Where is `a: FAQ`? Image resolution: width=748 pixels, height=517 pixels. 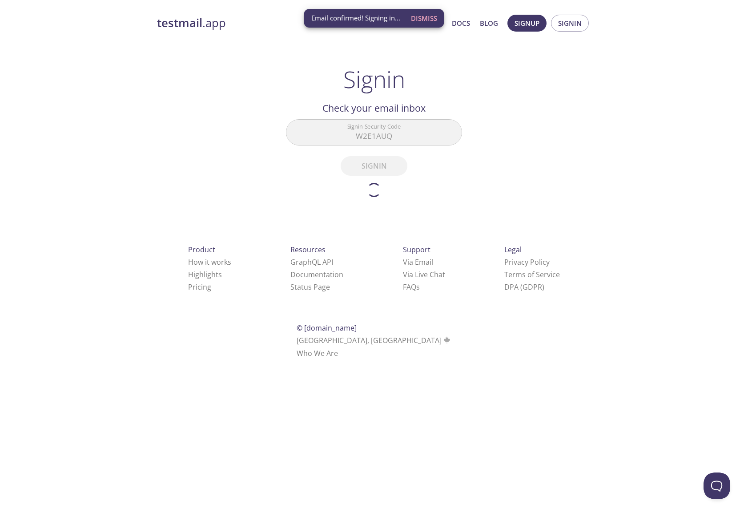 a: FAQ is located at coordinates (412, 287).